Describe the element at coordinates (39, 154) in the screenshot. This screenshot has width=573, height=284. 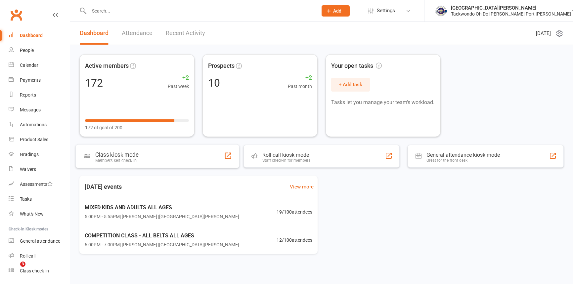
I see `a: Gradings` at that location.